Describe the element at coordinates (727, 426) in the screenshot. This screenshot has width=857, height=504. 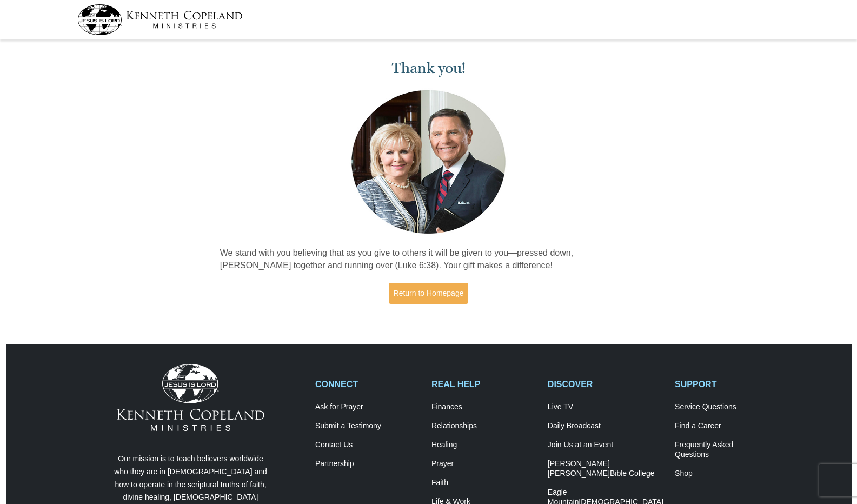
I see `a: Find a Career` at that location.